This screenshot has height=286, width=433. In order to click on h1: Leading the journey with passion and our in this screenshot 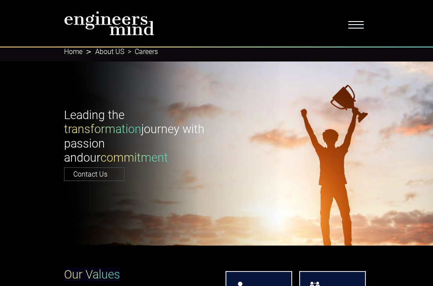, I will do `click(138, 136)`.